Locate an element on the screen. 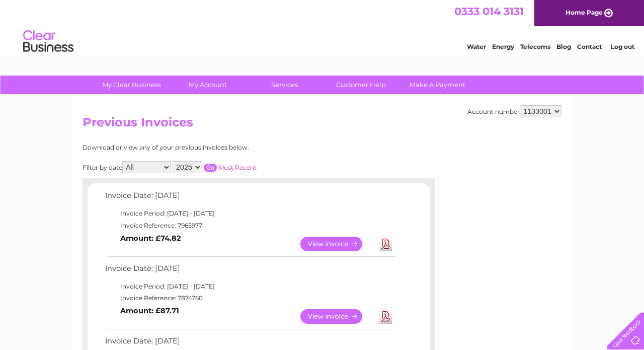 The image size is (644, 350). a: Most Recent is located at coordinates (238, 167).